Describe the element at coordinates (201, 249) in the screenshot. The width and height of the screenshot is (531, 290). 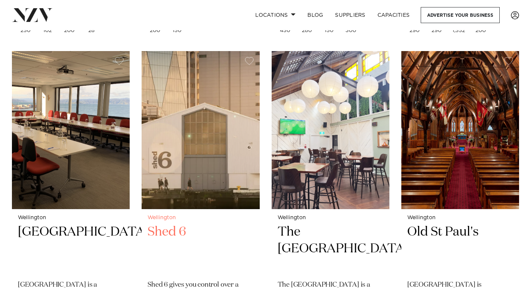
I see `h2: Shed 6` at that location.